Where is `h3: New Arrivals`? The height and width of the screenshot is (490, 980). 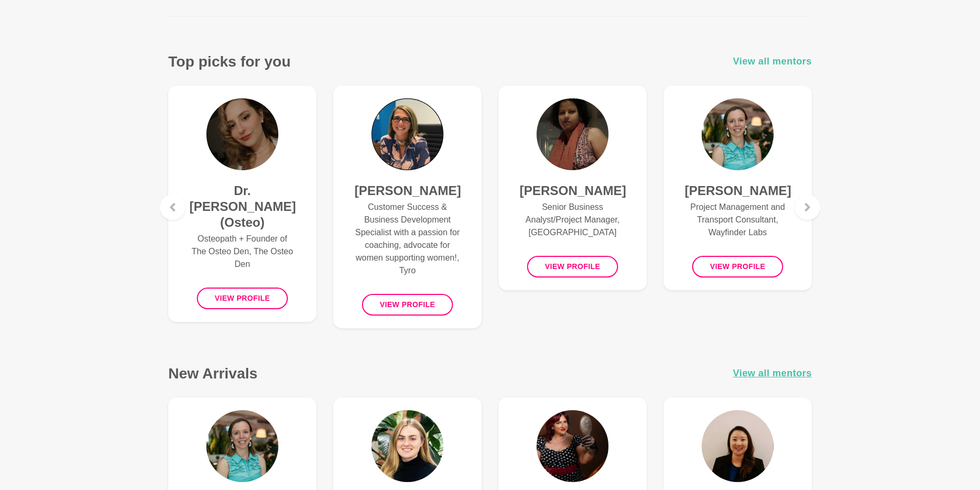
h3: New Arrivals is located at coordinates (212, 373).